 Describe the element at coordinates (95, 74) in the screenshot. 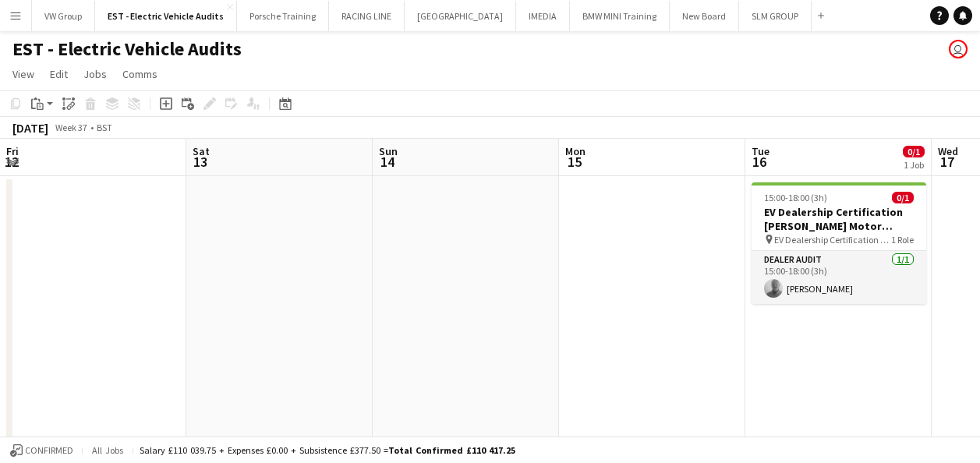

I see `a: Jobs` at that location.